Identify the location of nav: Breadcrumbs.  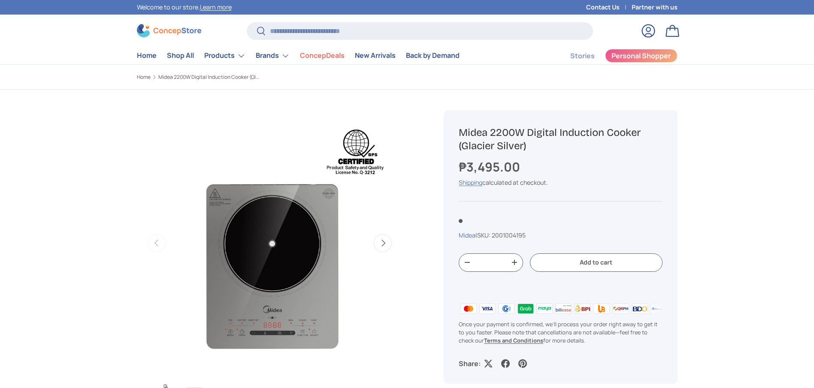
(280, 77).